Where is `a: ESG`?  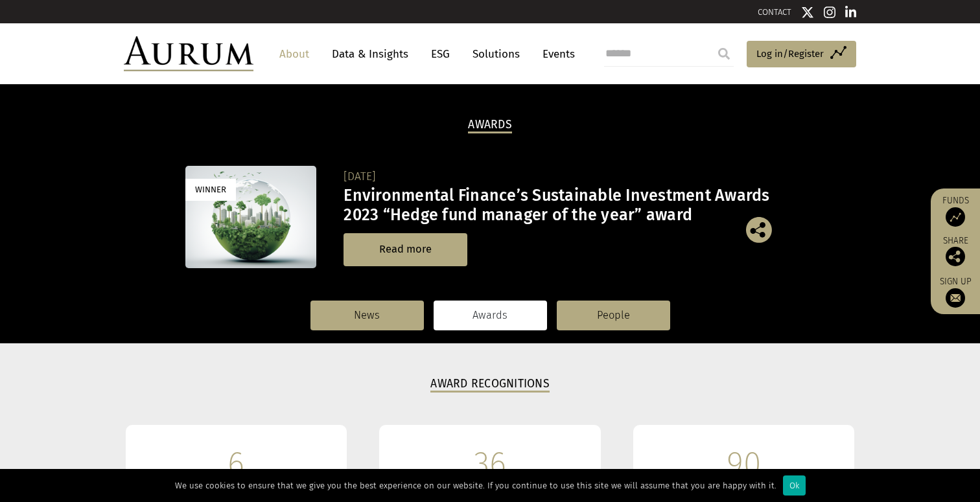 a: ESG is located at coordinates (440, 54).